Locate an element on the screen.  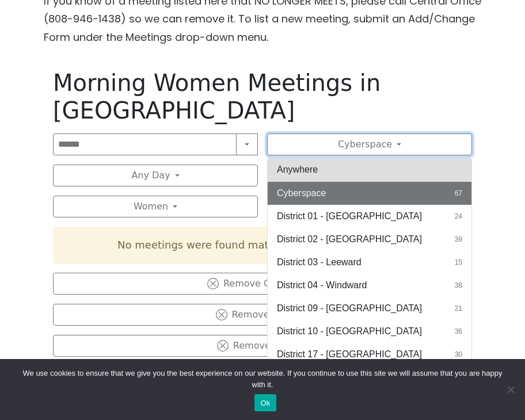
span: 15 results is located at coordinates (458, 262).